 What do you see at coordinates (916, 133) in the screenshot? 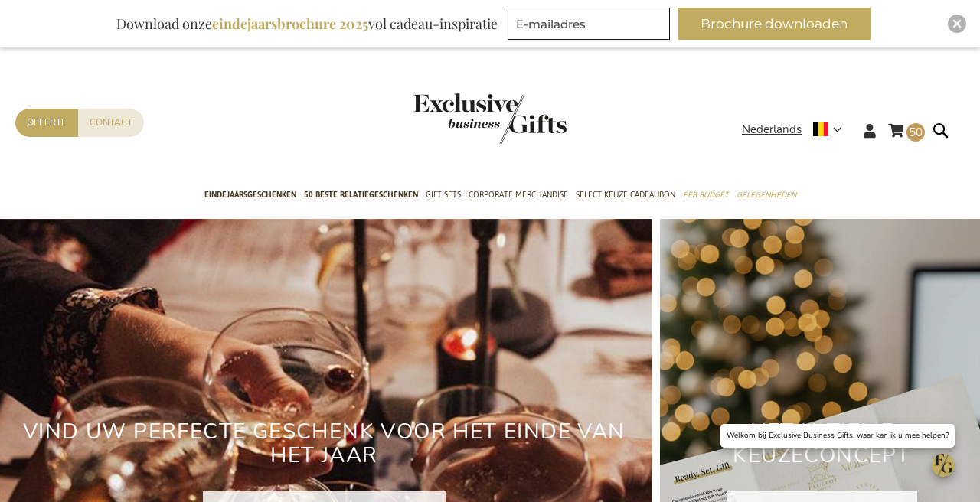
I see `span: 50` at bounding box center [916, 133].